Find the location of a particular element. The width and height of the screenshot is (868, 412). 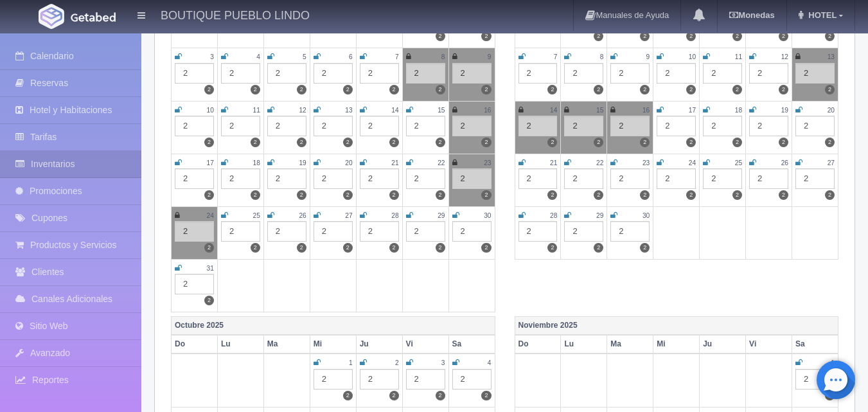

small: 12 is located at coordinates (302, 110).